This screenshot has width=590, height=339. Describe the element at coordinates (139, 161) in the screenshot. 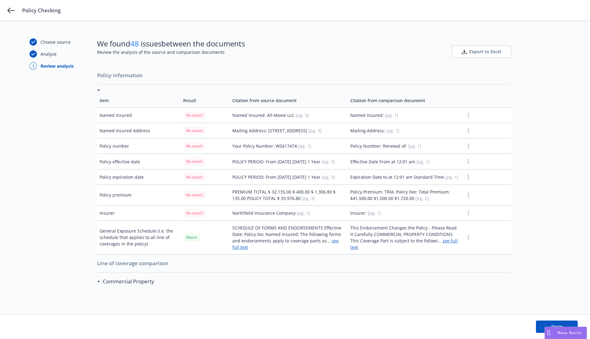

I see `td: Policy effective date` at that location.